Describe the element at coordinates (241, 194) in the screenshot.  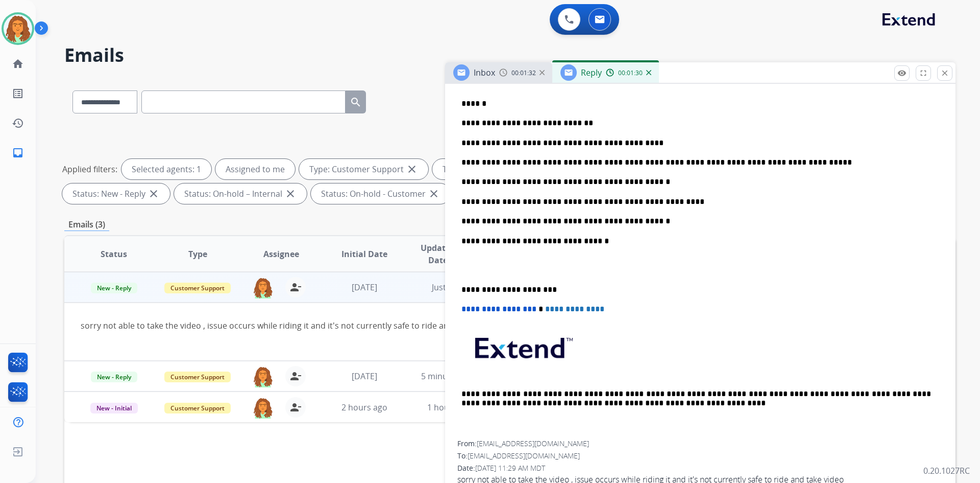
I see `div: Status: On-hold – Internal` at that location.